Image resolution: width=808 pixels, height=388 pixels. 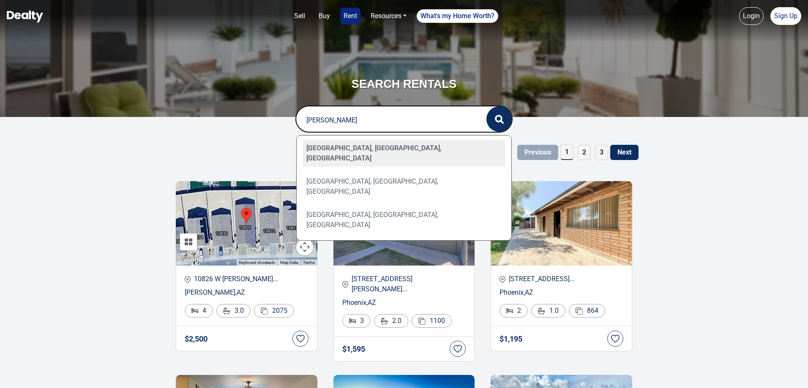 I want to click on a: Sell, so click(x=299, y=16).